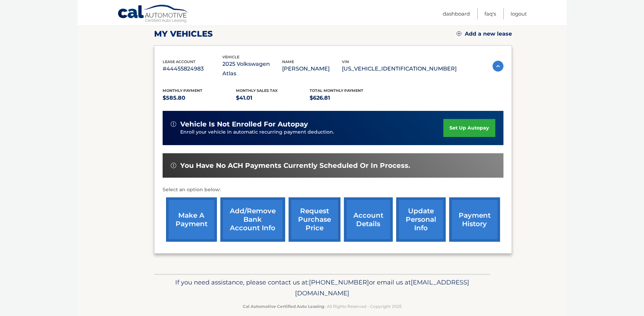  Describe the element at coordinates (288, 62) in the screenshot. I see `span: name` at that location.